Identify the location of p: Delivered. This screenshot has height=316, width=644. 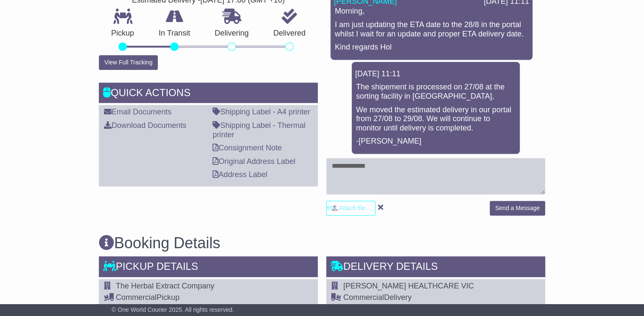
(290, 34).